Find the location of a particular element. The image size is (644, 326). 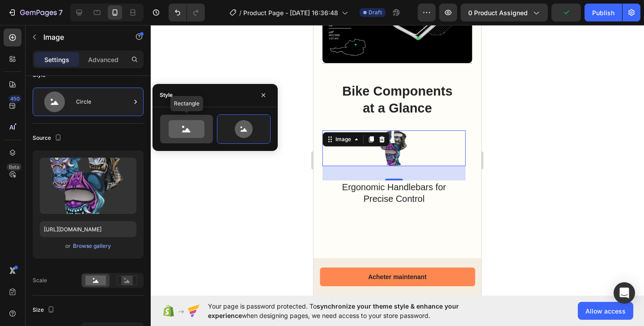

div: Open Intercom Messenger is located at coordinates (624, 293).